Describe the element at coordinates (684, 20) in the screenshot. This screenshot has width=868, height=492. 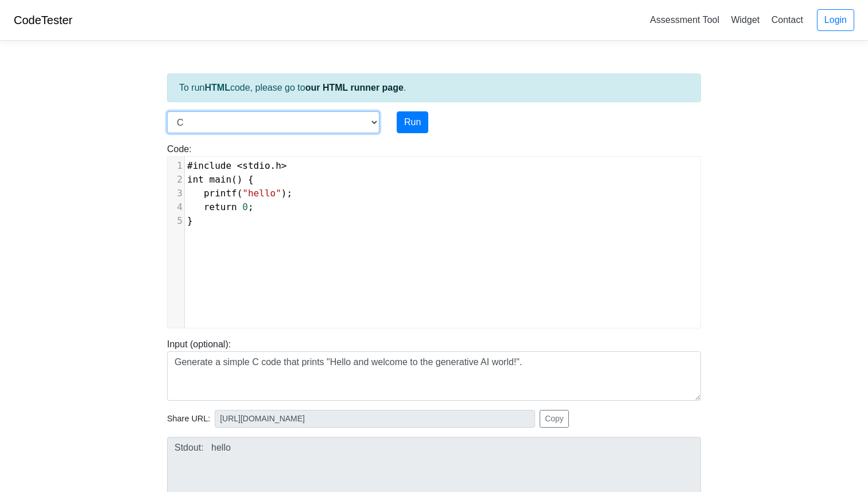
I see `a: Assessment Tool` at that location.